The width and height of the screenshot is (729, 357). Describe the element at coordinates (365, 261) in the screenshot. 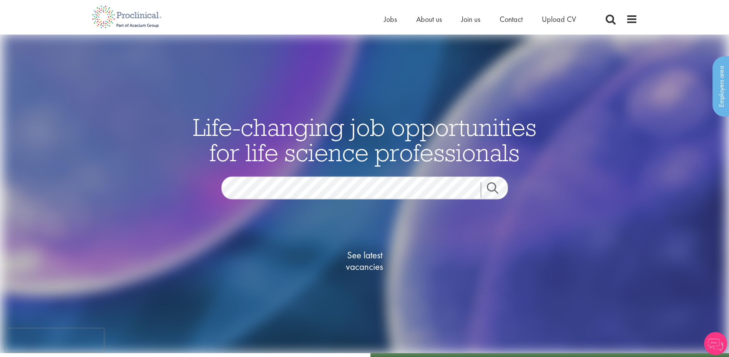

I see `a: See latestvacancies` at that location.